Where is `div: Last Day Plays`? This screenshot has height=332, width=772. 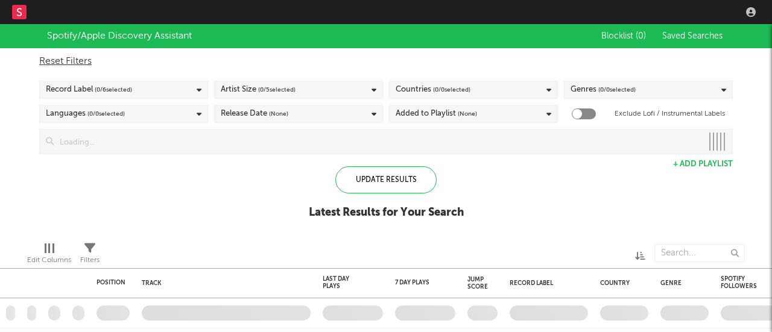
div: Last Day Plays is located at coordinates (344, 283).